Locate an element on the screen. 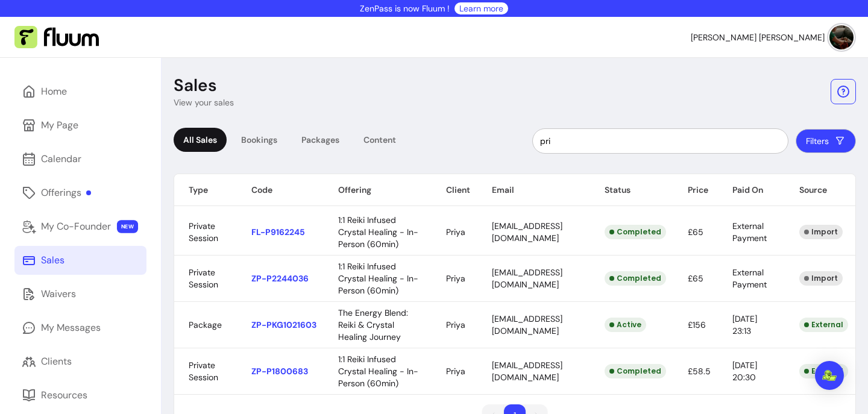 The image size is (868, 414). a: Waivers is located at coordinates (80, 294).